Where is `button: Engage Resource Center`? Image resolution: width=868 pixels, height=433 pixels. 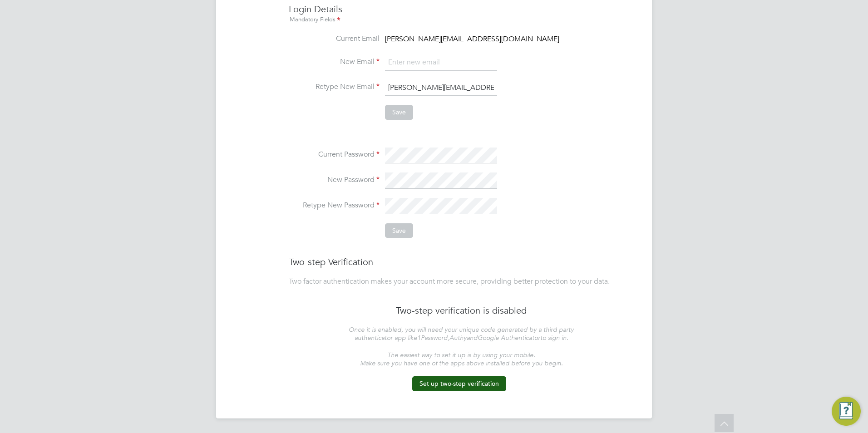
button: Engage Resource Center is located at coordinates (846, 411).